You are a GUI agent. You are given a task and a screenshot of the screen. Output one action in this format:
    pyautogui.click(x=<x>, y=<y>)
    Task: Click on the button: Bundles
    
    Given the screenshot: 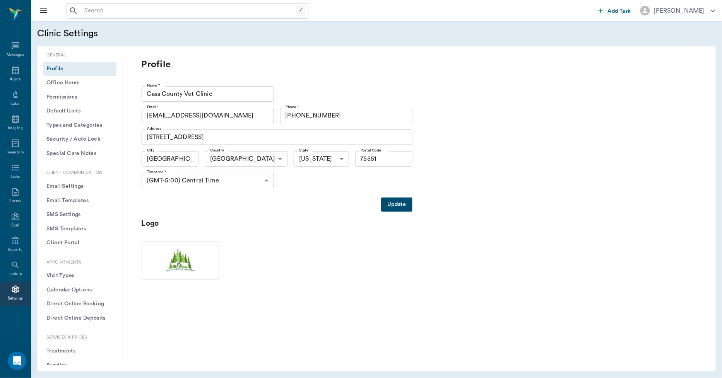 What is the action you would take?
    pyautogui.click(x=80, y=366)
    